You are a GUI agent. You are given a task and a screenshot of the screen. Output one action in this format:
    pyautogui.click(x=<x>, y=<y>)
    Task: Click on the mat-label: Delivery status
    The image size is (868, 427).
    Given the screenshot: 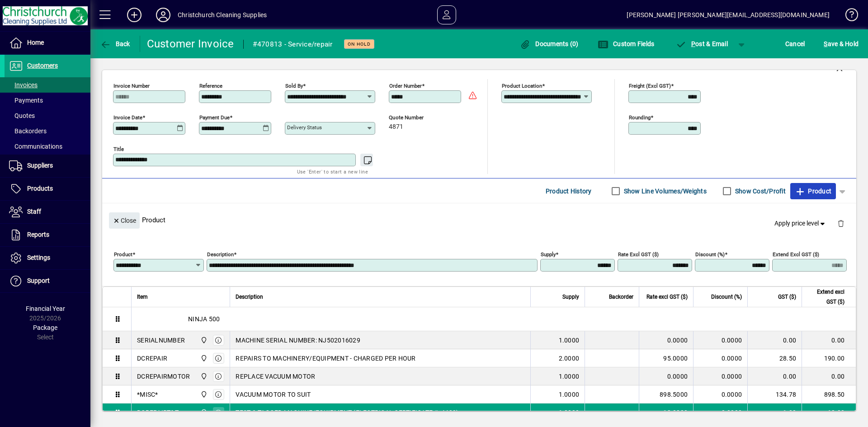 What is the action you would take?
    pyautogui.click(x=304, y=127)
    